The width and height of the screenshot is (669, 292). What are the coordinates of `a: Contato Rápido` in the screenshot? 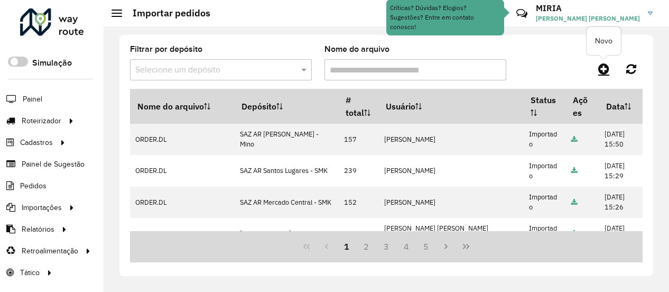 It's located at (522, 13).